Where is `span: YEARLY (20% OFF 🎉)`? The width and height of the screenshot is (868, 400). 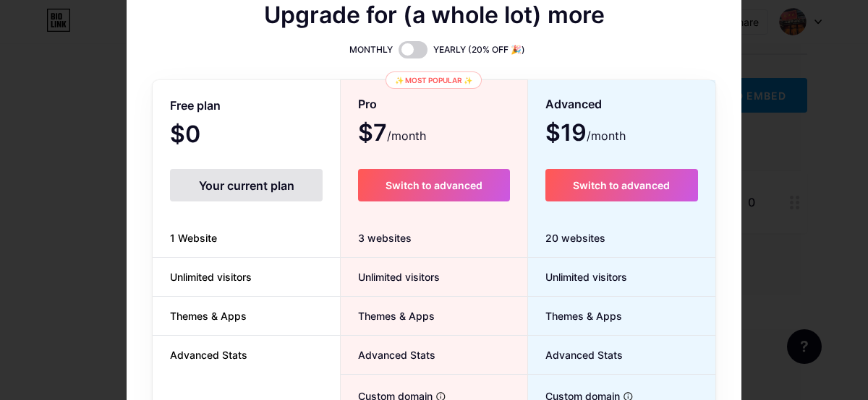
span: YEARLY (20% OFF 🎉) is located at coordinates (479, 50).